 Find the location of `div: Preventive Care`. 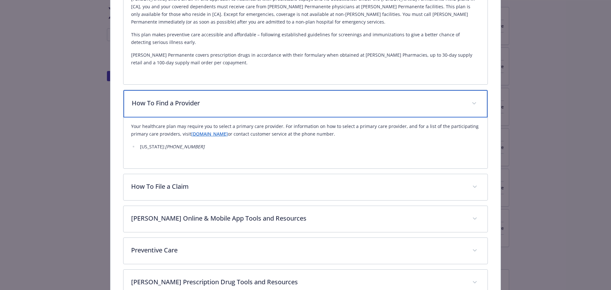

div: Preventive Care is located at coordinates (305, 251).